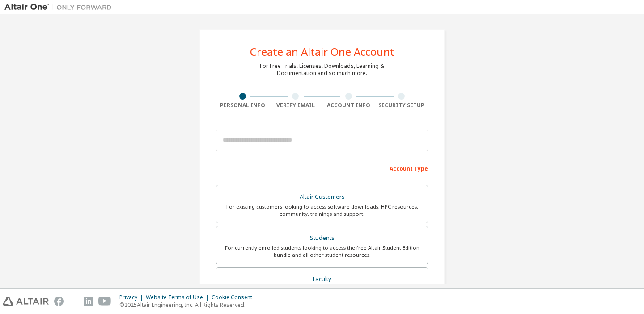 Image resolution: width=644 pixels, height=314 pixels. Describe the element at coordinates (242, 105) in the screenshot. I see `div: Personal Info` at that location.